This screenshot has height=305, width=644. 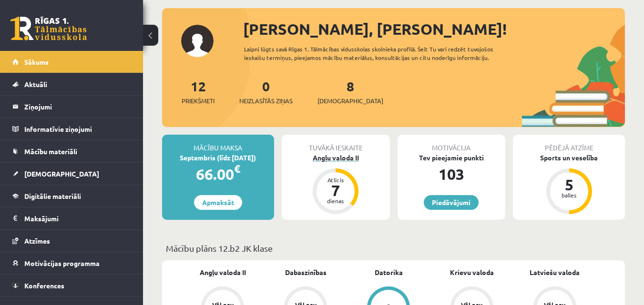 I want to click on span: Priekšmeti, so click(x=198, y=101).